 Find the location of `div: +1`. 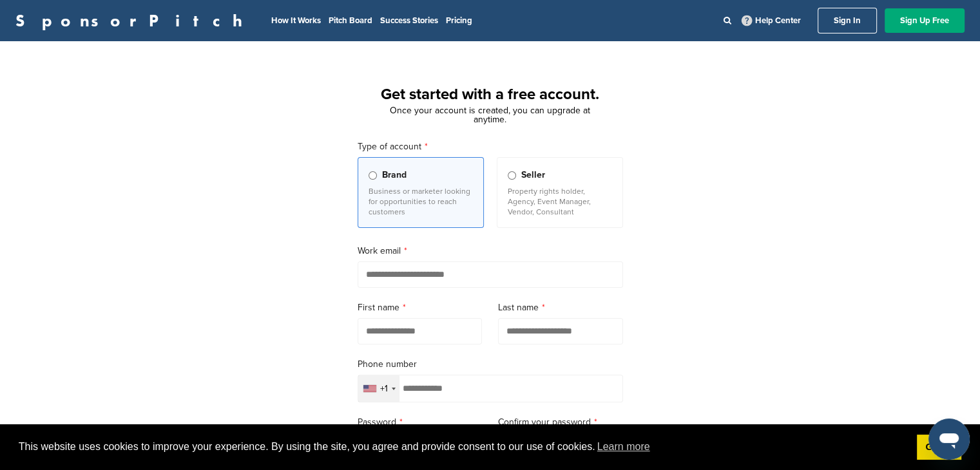

div: +1 is located at coordinates (384, 389).